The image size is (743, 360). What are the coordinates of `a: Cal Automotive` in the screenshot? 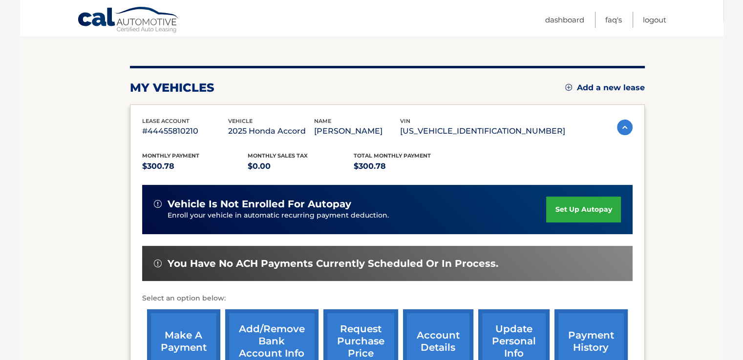 It's located at (128, 21).